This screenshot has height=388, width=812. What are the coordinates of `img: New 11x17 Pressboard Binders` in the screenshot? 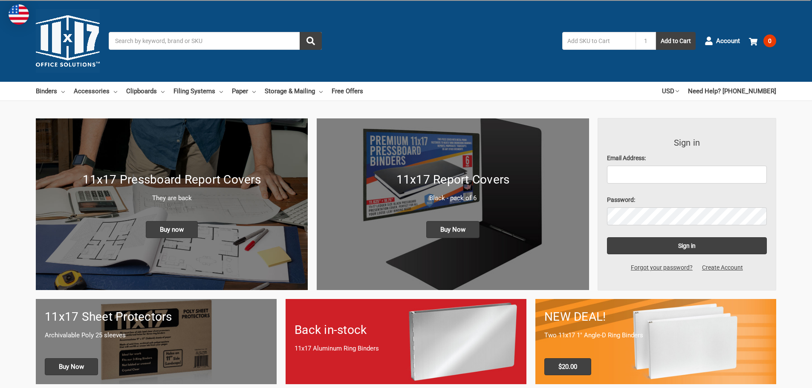 It's located at (172, 204).